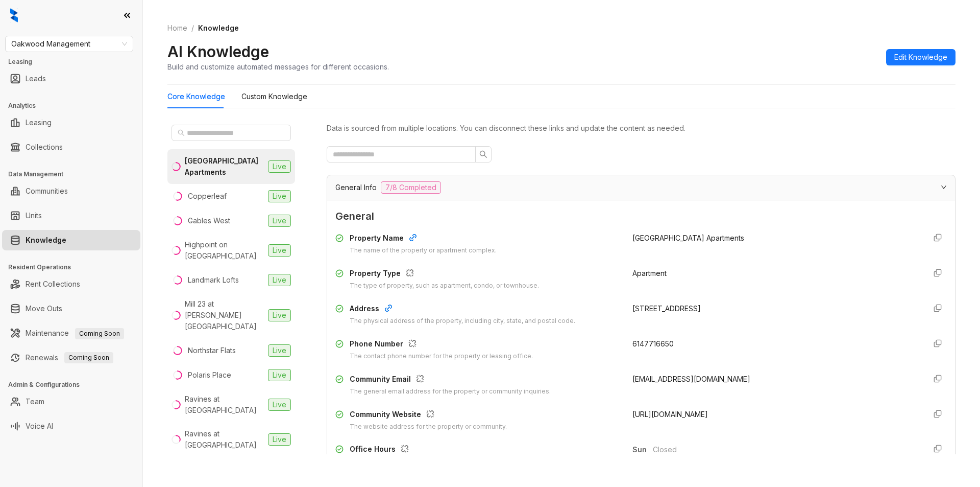 The height and width of the screenshot is (487, 980). What do you see at coordinates (44, 308) in the screenshot?
I see `a: Move Outs` at bounding box center [44, 308].